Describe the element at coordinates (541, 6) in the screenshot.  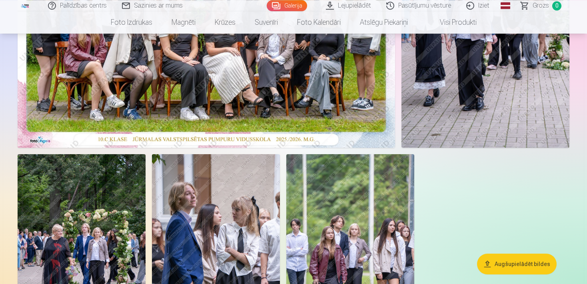
I see `span: Grozs` at that location.